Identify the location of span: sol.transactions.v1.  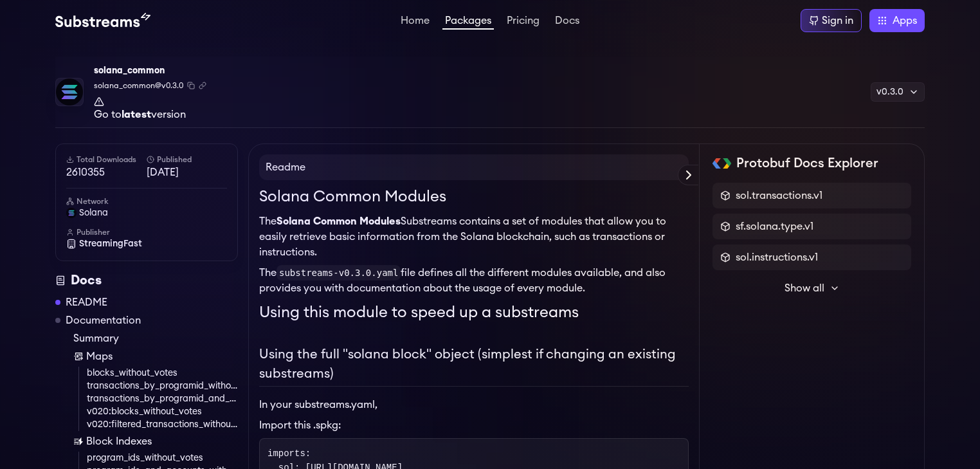
(779, 195).